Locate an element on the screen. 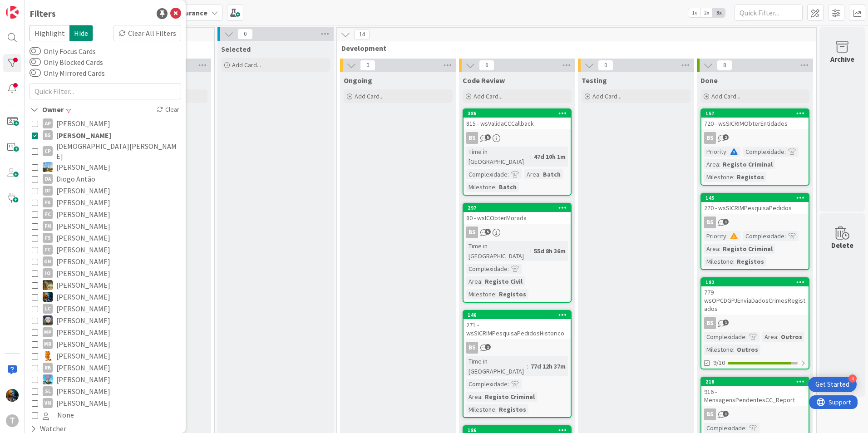 This screenshot has width=868, height=433. span: 5 is located at coordinates (488, 137).